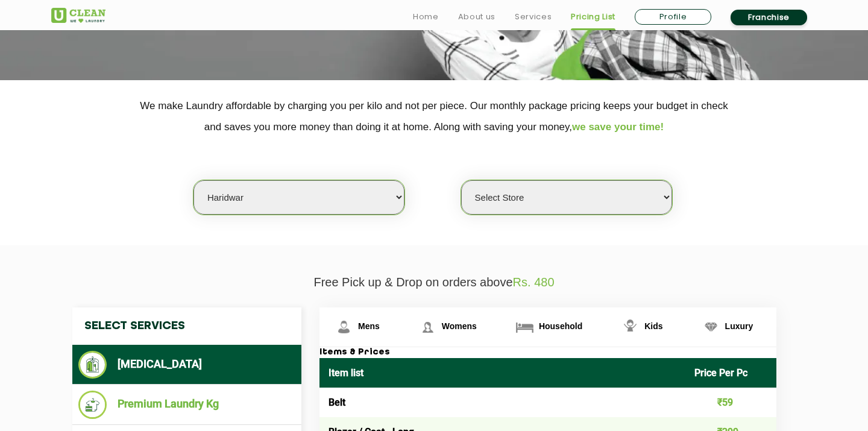 This screenshot has width=868, height=431. I want to click on td: ₹59, so click(731, 402).